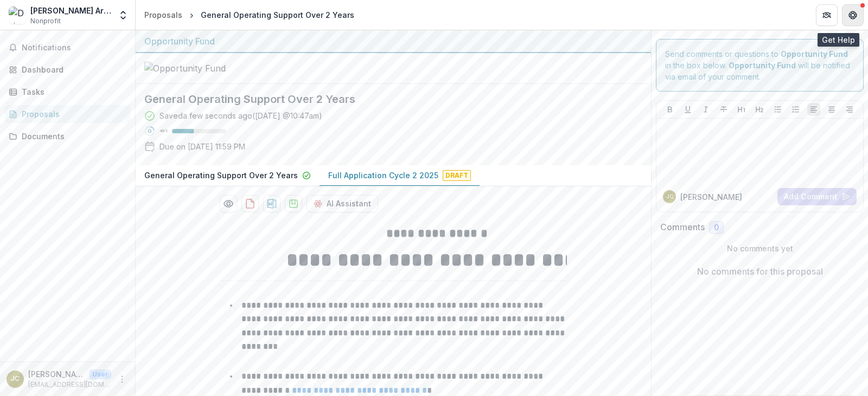 This screenshot has height=396, width=868. What do you see at coordinates (670, 110) in the screenshot?
I see `button: Bold` at bounding box center [670, 110].